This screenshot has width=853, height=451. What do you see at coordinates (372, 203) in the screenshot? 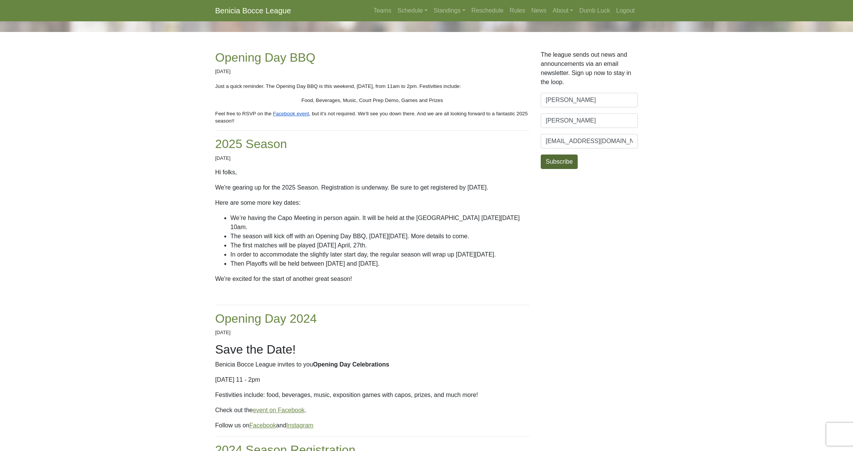
I see `p: Here are some more key dates:` at bounding box center [372, 203].